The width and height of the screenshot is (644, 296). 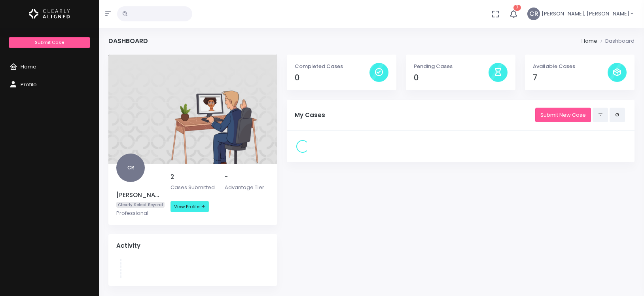 I want to click on p: Pending Cases, so click(x=451, y=67).